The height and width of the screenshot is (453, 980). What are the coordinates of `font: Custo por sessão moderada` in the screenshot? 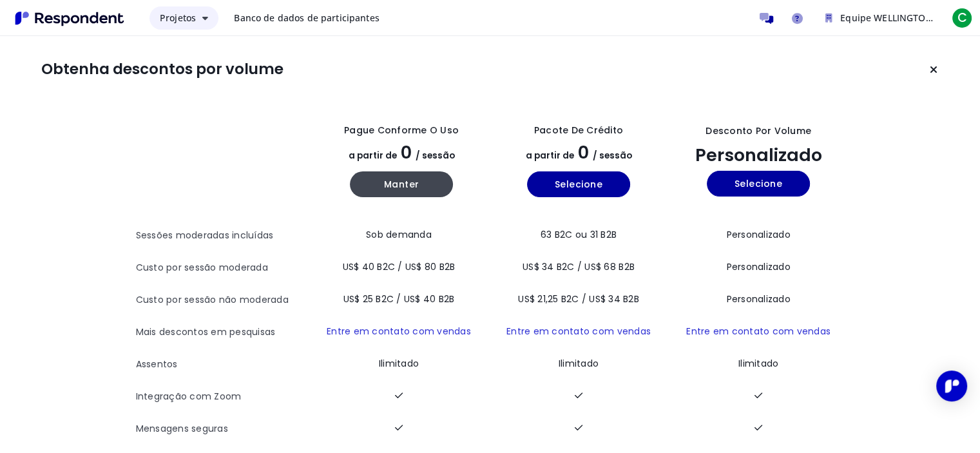 It's located at (202, 267).